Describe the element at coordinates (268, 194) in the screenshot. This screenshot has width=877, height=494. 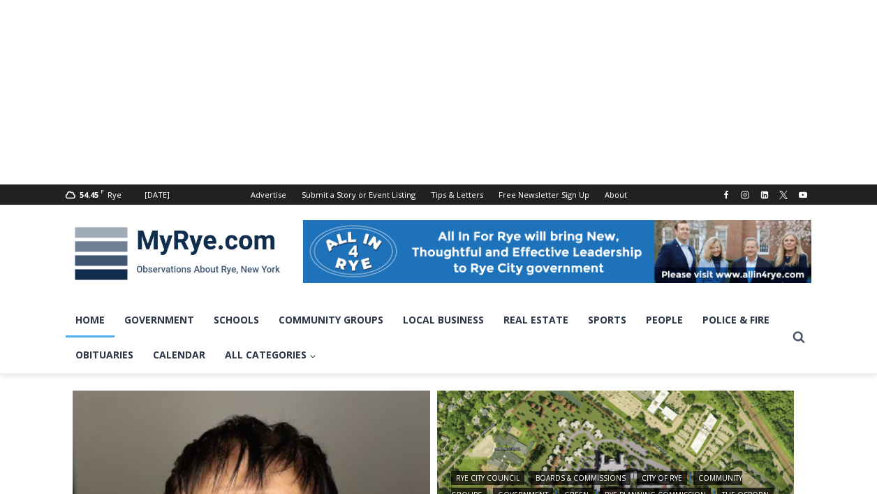
I see `a: Advertise` at that location.